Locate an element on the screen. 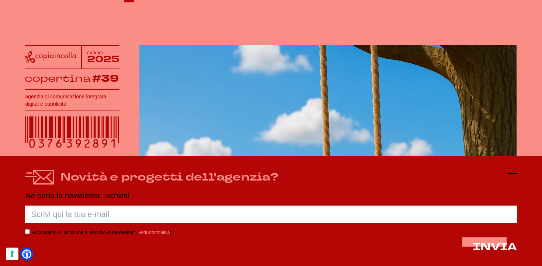 The image size is (542, 266). p: Ne parla la newsletter. Iscriviti! is located at coordinates (270, 195).